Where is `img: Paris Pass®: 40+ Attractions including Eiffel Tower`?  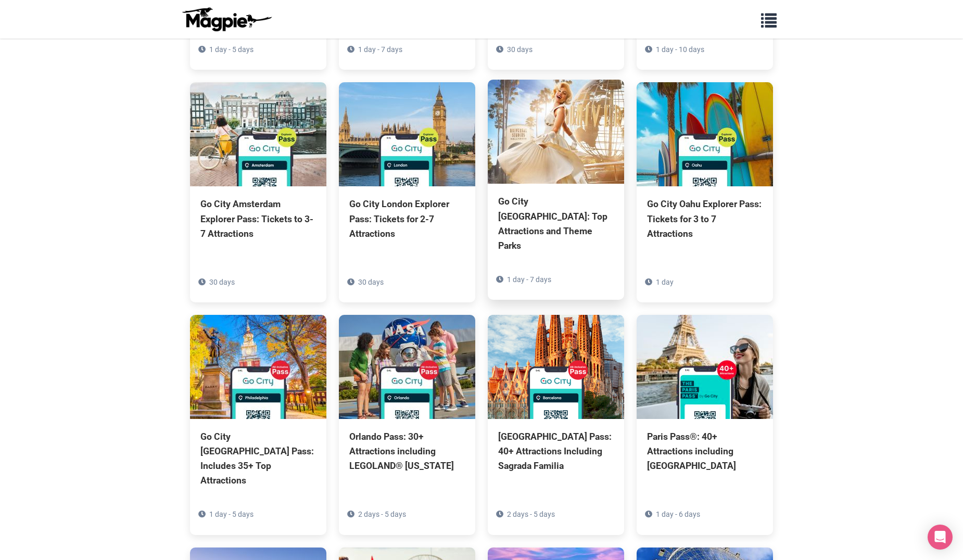
img: Paris Pass®: 40+ Attractions including Eiffel Tower is located at coordinates (705, 367).